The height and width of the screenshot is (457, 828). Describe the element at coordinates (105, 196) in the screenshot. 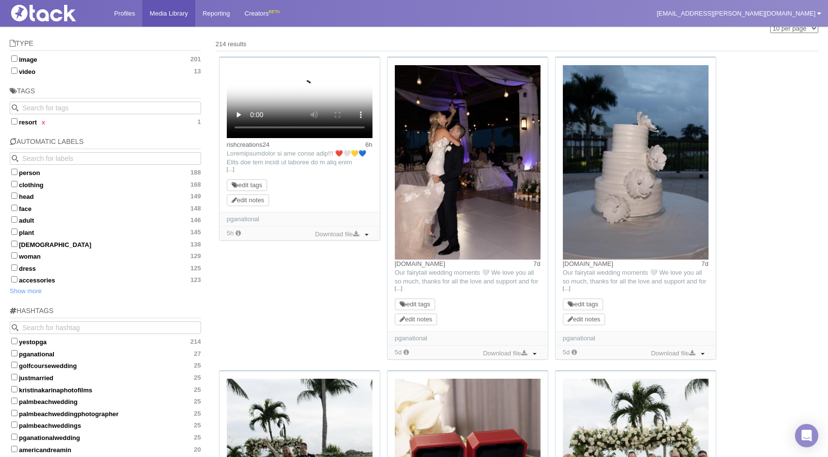

I see `label: head` at that location.